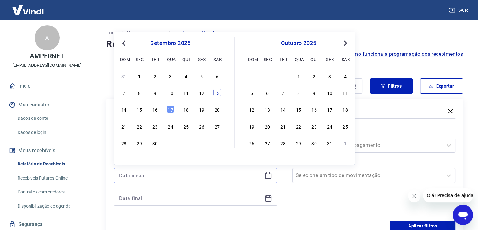  I want to click on button: Next Month, so click(346, 43).